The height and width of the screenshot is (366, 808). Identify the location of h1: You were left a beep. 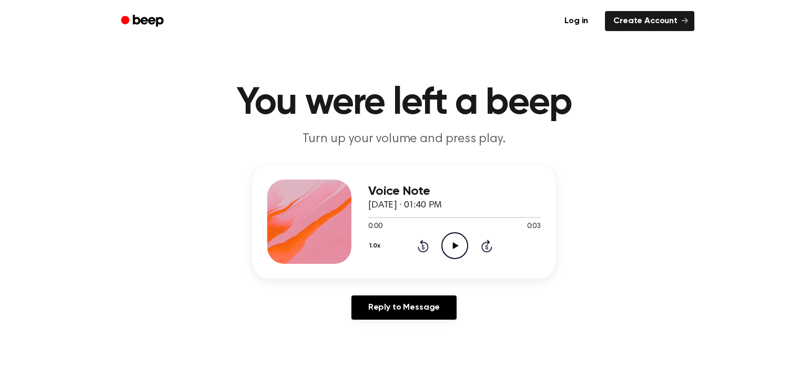
(404, 103).